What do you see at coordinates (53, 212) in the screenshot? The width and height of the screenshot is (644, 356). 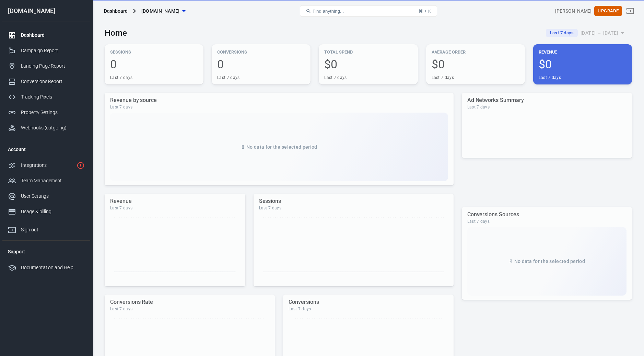 I see `div: Usage & billing` at bounding box center [53, 212].